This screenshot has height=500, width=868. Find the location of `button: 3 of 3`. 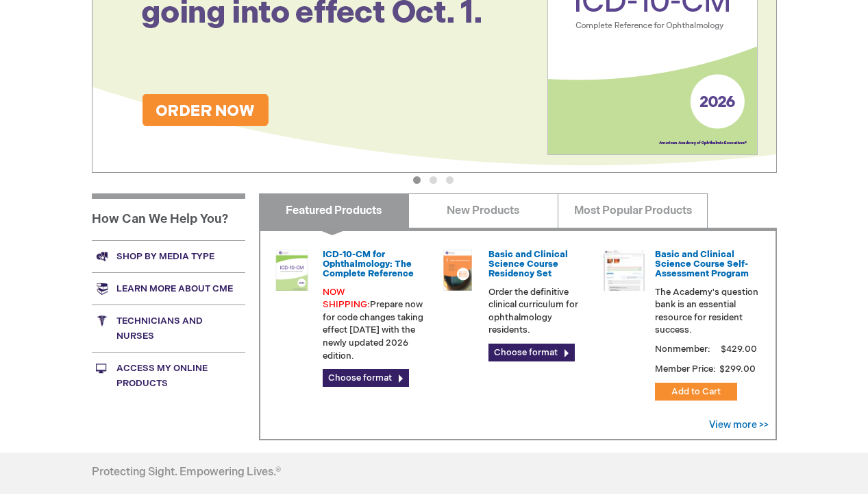

button: 3 of 3 is located at coordinates (449, 180).